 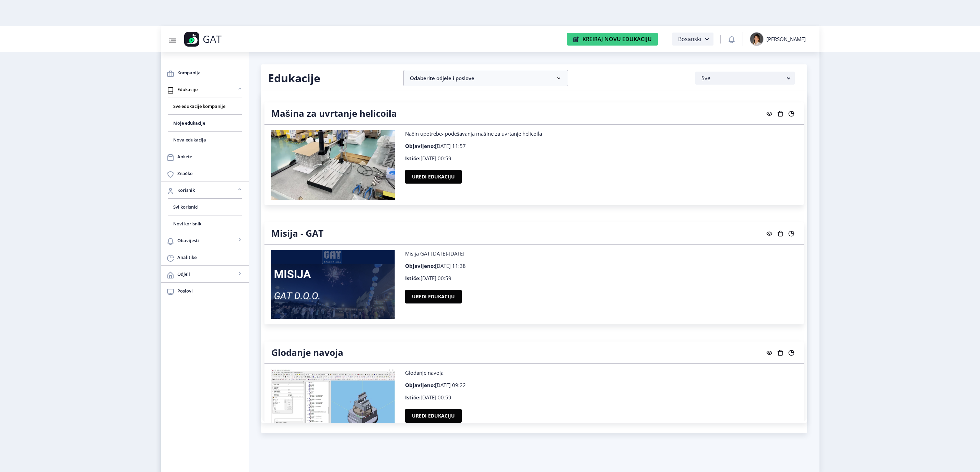 What do you see at coordinates (601, 134) in the screenshot?
I see `p: Način upotrebe- podešavanja mašine za uvrtanje helicoila` at bounding box center [601, 134].